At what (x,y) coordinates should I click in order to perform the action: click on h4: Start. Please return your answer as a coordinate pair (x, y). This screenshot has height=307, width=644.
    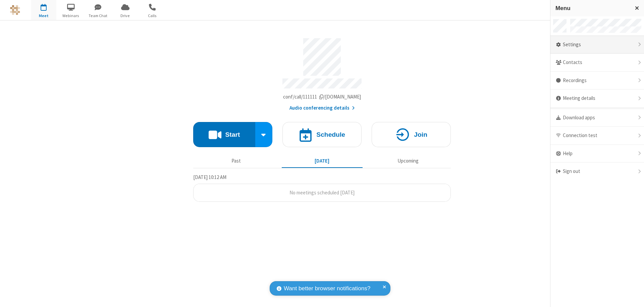
    Looking at the image, I should click on (232, 134).